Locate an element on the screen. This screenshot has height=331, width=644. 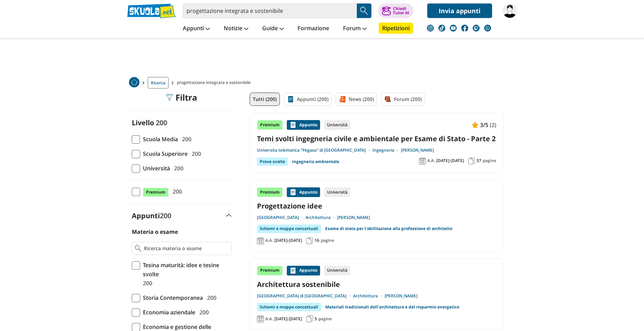
span: 5 is located at coordinates (316, 319).